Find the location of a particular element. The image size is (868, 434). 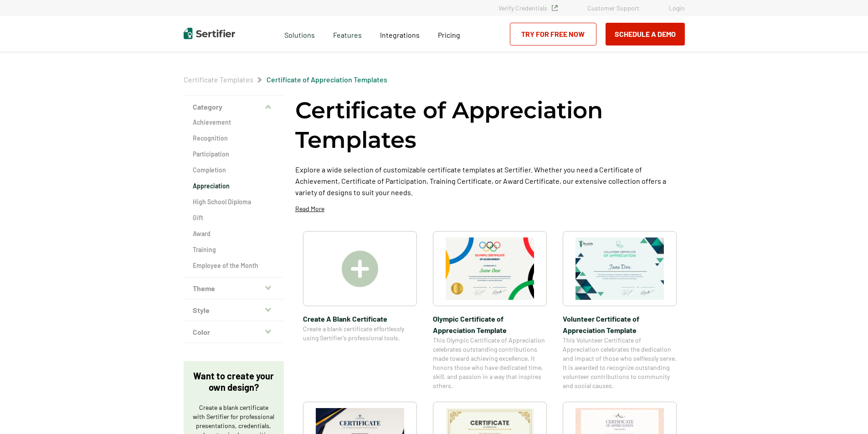

p: Explore a wide selection of customizable certificate templates at Sertifier. Whether you need a C... is located at coordinates (490, 181).